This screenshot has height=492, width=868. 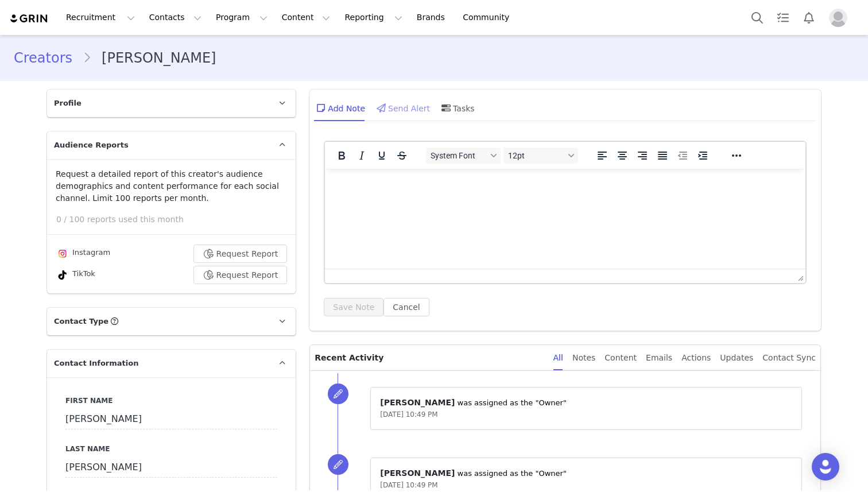 I want to click on button: Fonts, so click(x=463, y=155).